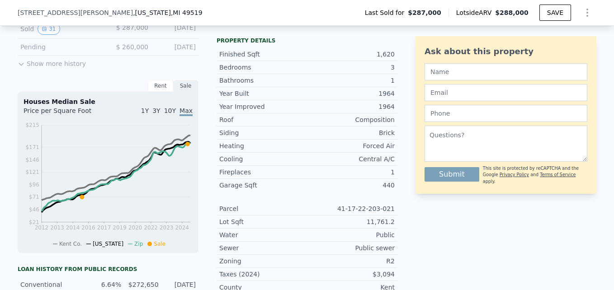 This screenshot has width=614, height=290. Describe the element at coordinates (108, 270) in the screenshot. I see `div: Loan history from public records` at that location.